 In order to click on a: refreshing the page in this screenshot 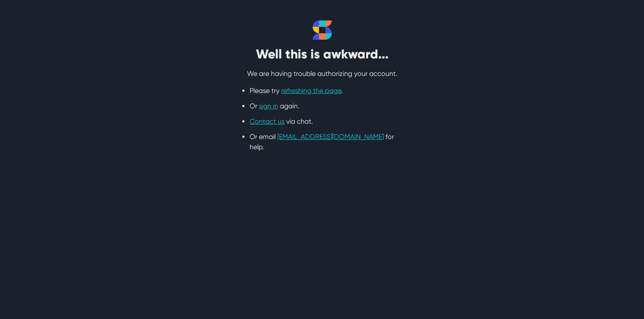, I will do `click(311, 91)`.